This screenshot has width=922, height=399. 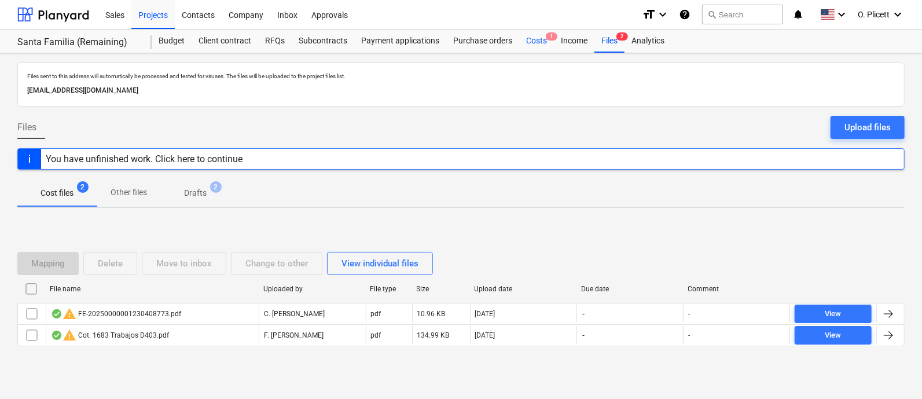 What do you see at coordinates (893, 371) in the screenshot?
I see `div: Widget de chat` at bounding box center [893, 371].